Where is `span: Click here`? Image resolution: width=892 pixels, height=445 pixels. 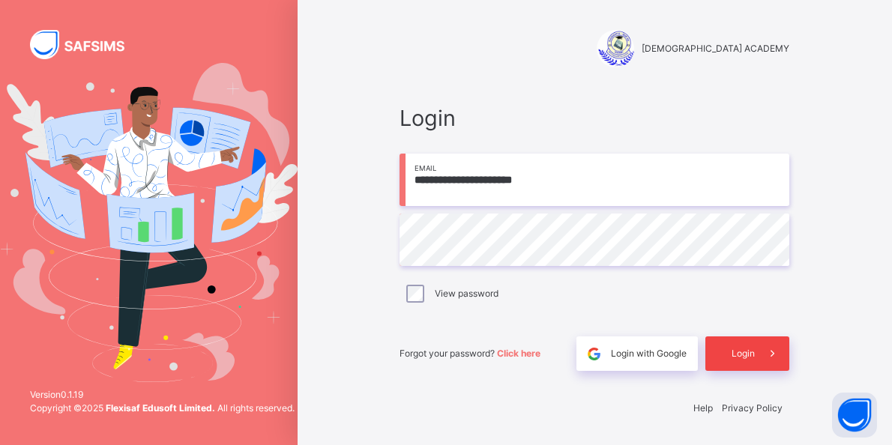
span: Click here is located at coordinates (519, 353).